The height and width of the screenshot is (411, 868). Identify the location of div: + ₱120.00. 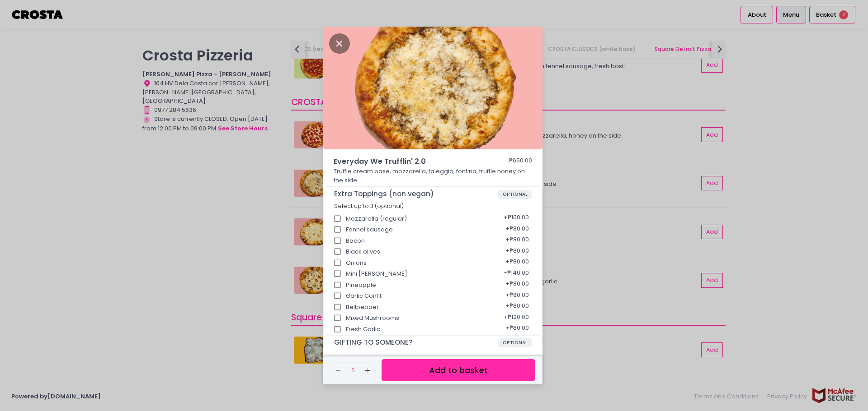
(516, 319).